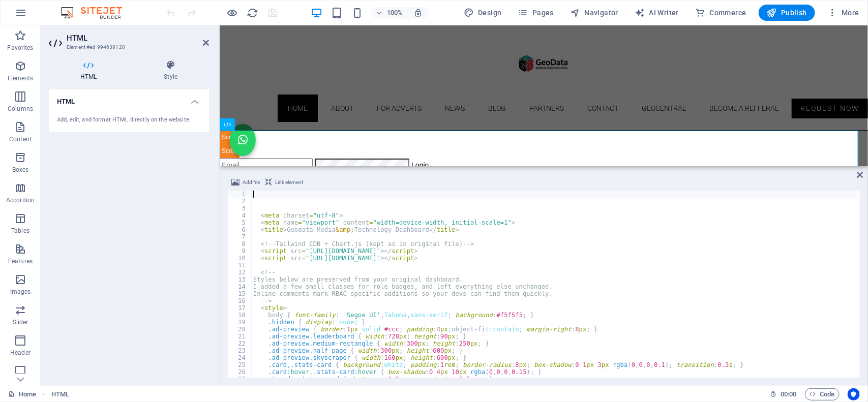 Image resolution: width=868 pixels, height=402 pixels. What do you see at coordinates (656, 13) in the screenshot?
I see `span: AI Writer` at bounding box center [656, 13].